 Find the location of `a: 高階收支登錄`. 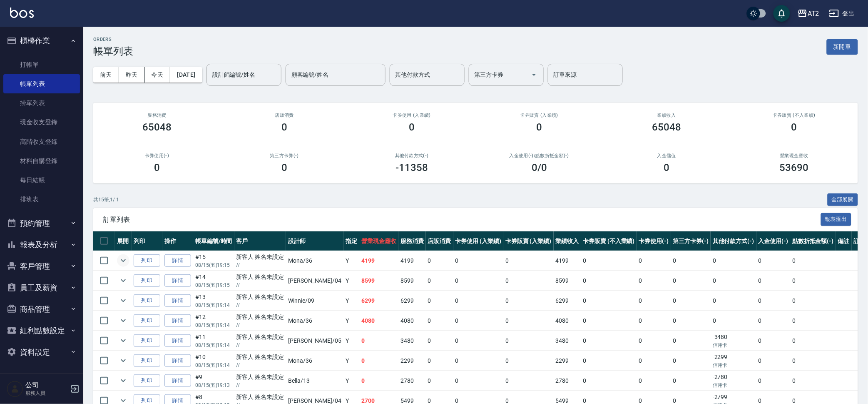

a: 高階收支登錄 is located at coordinates (41, 142).